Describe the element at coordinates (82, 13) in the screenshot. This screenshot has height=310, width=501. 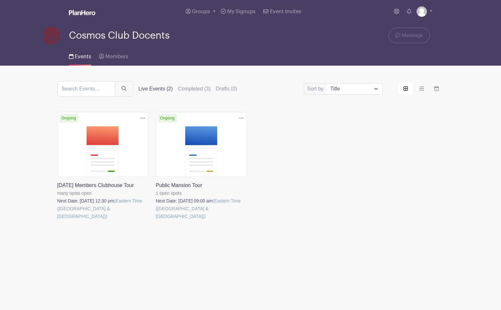
I see `img: logo_white-6c42ec7e38ccf1d336a20a19083b03d10ae64f83f12c07503d8b9e83406b4c7d.svg` at that location.